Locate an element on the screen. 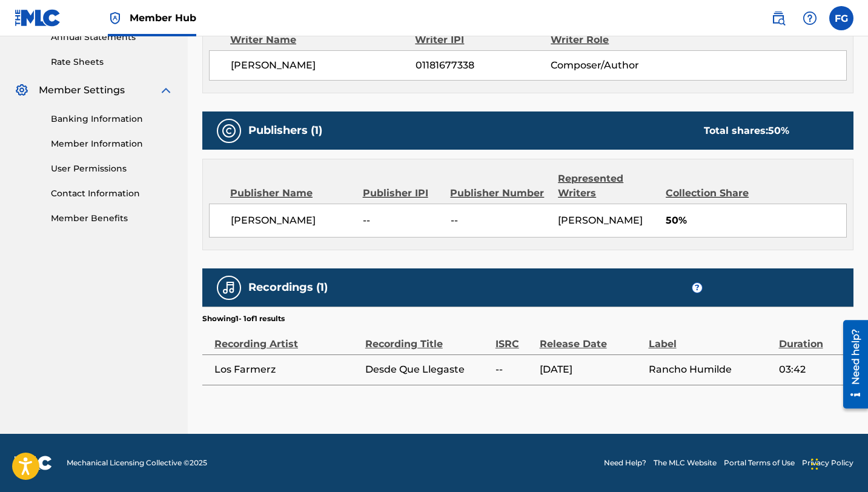 The height and width of the screenshot is (492, 868). img: Publishers is located at coordinates (229, 131).